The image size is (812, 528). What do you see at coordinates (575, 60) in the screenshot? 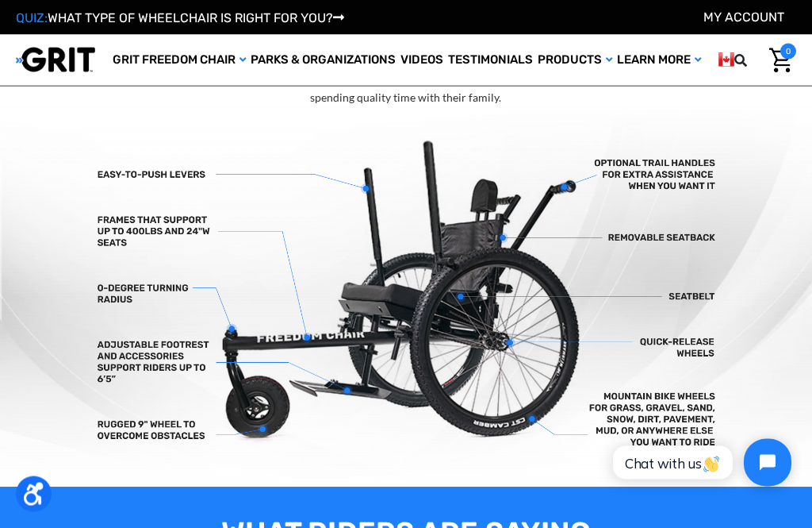
I see `a: Products` at bounding box center [575, 60].